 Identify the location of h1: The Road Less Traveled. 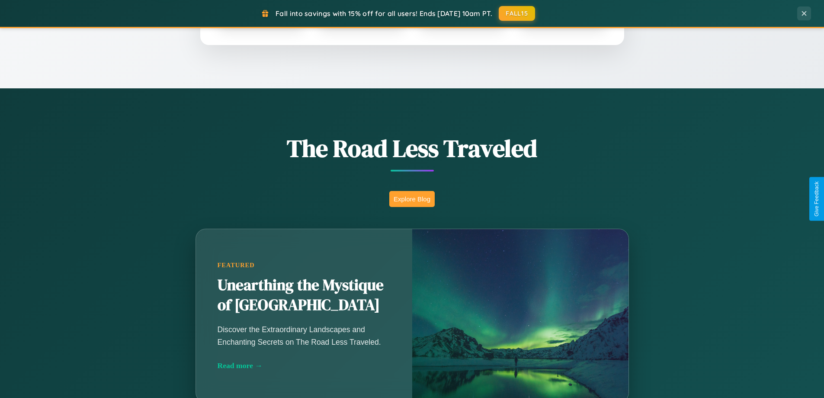
(412, 148).